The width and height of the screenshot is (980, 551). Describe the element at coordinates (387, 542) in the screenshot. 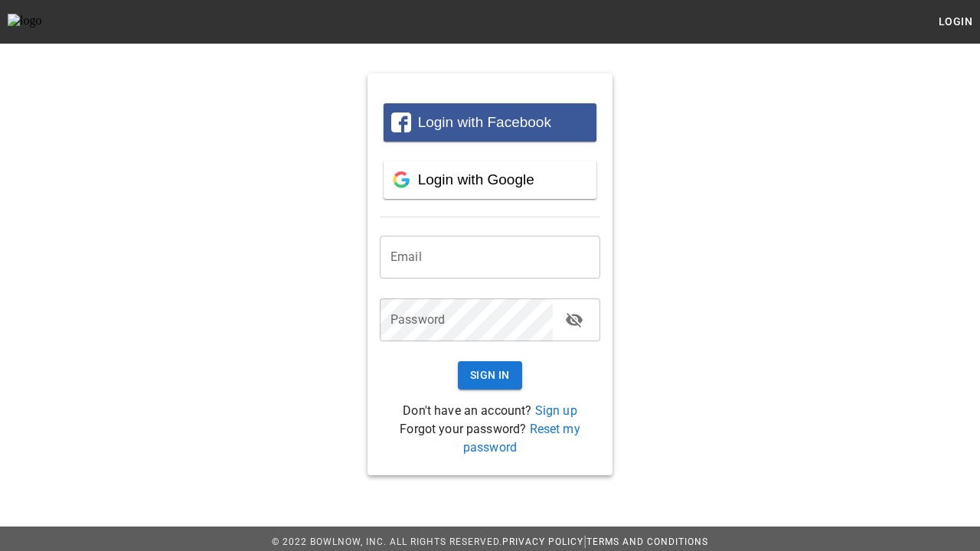

I see `span: © 2022 BowlNow, Inc. All Rights Reserved.` at that location.